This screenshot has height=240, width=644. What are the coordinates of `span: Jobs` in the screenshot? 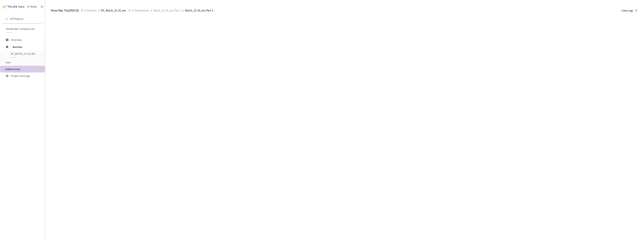 It's located at (8, 63).